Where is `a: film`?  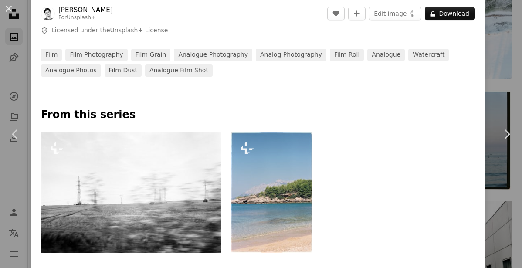
a: film is located at coordinates (51, 55).